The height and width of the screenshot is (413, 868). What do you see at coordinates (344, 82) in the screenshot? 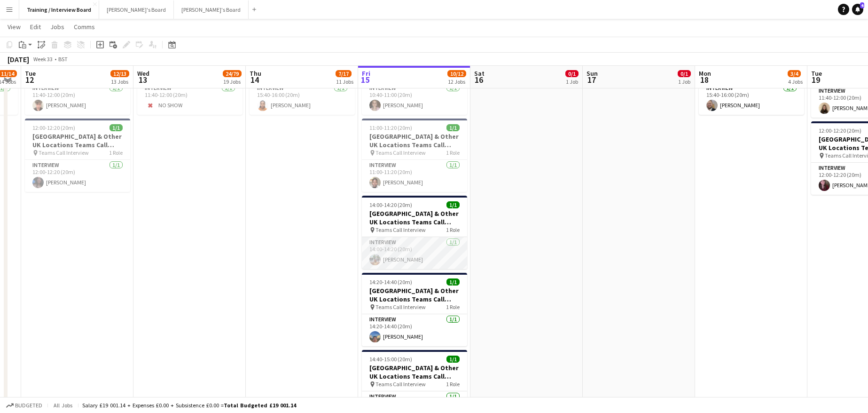
I see `div: 11 Jobs` at bounding box center [344, 82].